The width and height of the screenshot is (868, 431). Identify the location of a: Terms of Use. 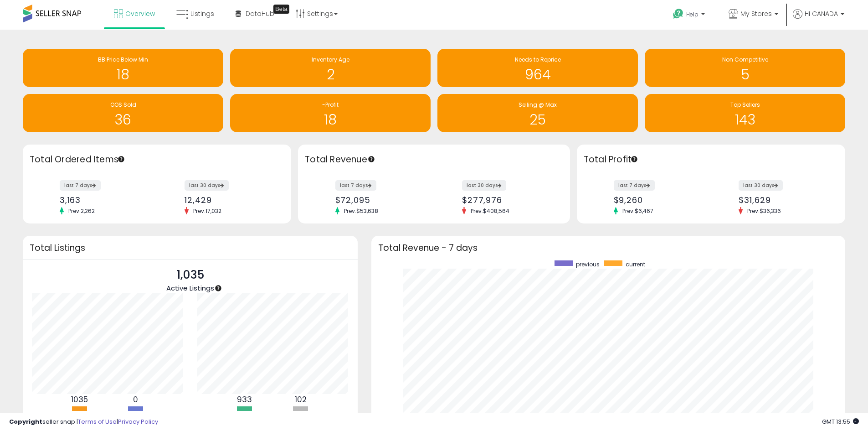
(97, 421).